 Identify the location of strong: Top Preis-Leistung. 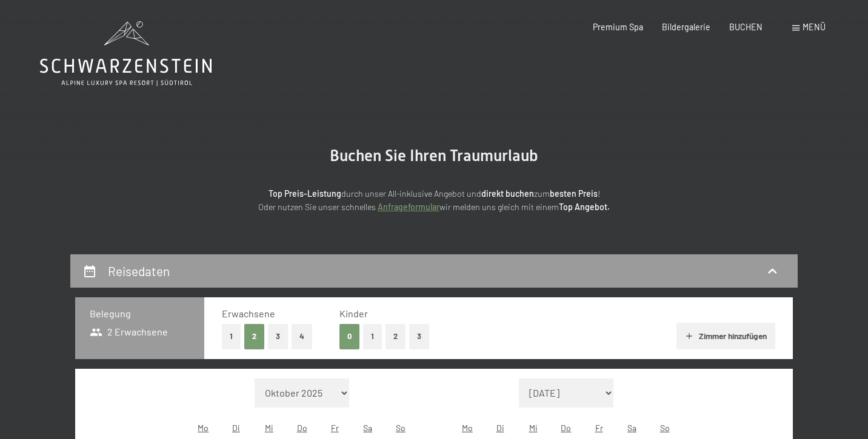
(305, 193).